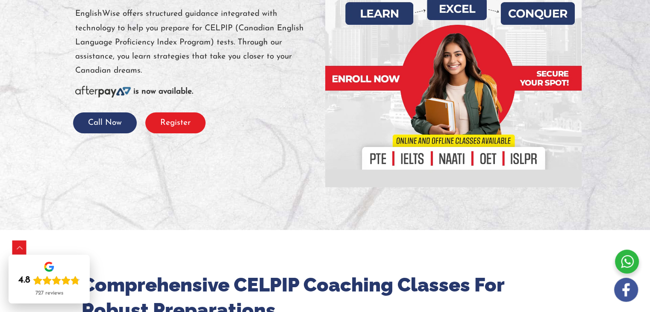 This screenshot has height=312, width=650. I want to click on a: Call Now, so click(105, 123).